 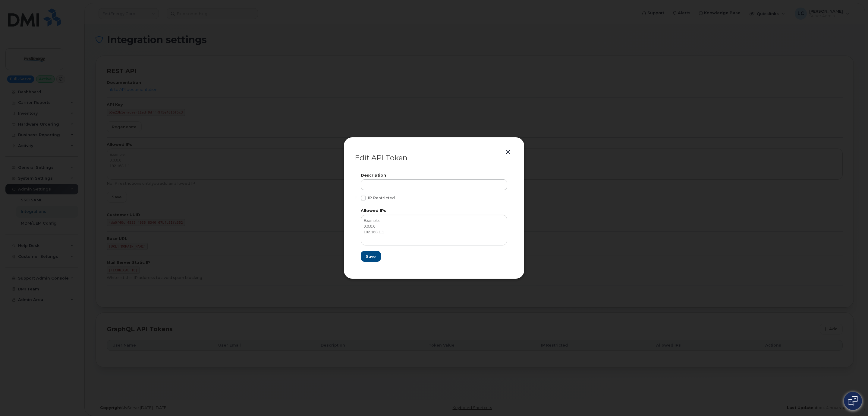 What do you see at coordinates (371, 256) in the screenshot?
I see `button: Save` at bounding box center [371, 256].